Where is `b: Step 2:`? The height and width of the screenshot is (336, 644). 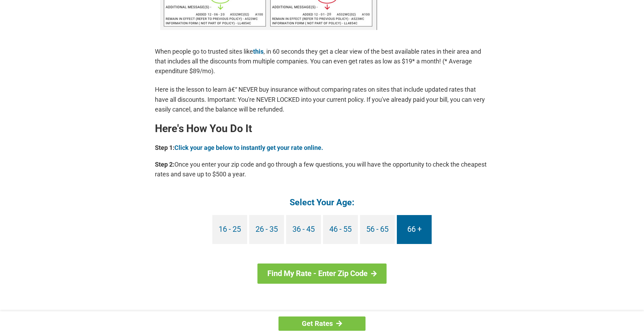
b: Step 2: is located at coordinates (165, 164).